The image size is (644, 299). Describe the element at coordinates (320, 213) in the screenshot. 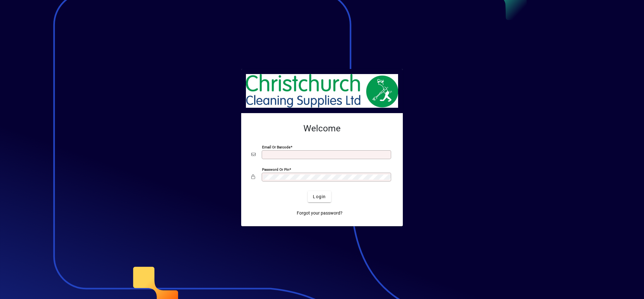

I see `span: Forgot your password?` at that location.